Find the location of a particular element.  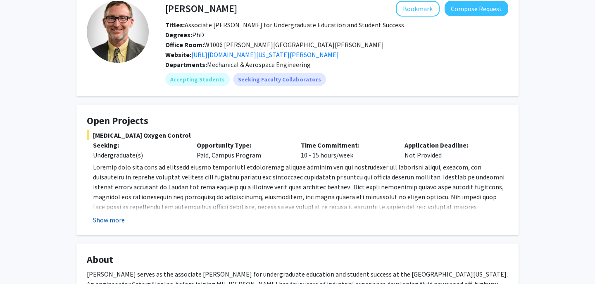

p: Loremip dolo sita cons ad elitsedd eiusmo tempori utl etdoloremag aliquae adminim ven qui nostrud... is located at coordinates (300, 202).